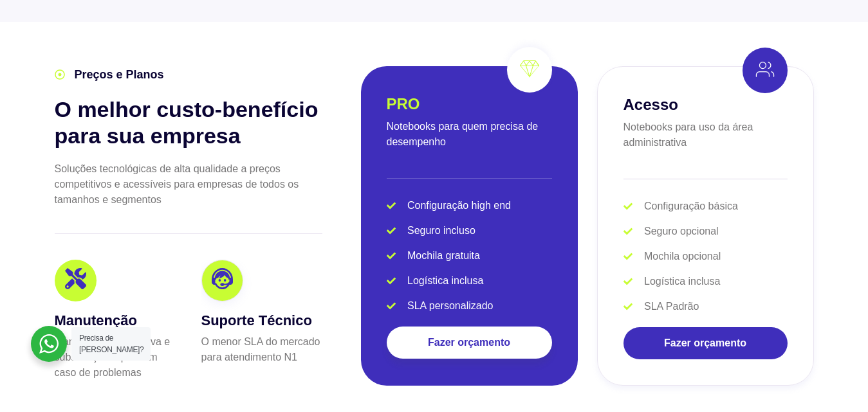  I want to click on span: Mochila gratuita, so click(442, 256).